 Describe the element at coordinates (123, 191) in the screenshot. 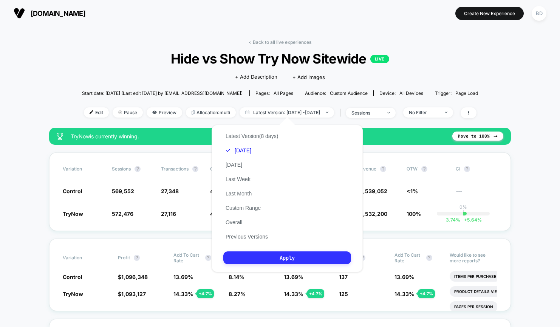

I see `span: 569,552` at that location.